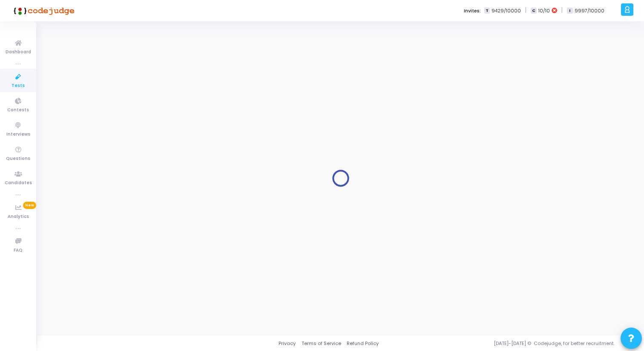 This screenshot has width=644, height=351. Describe the element at coordinates (321, 343) in the screenshot. I see `a: Terms of Service` at that location.